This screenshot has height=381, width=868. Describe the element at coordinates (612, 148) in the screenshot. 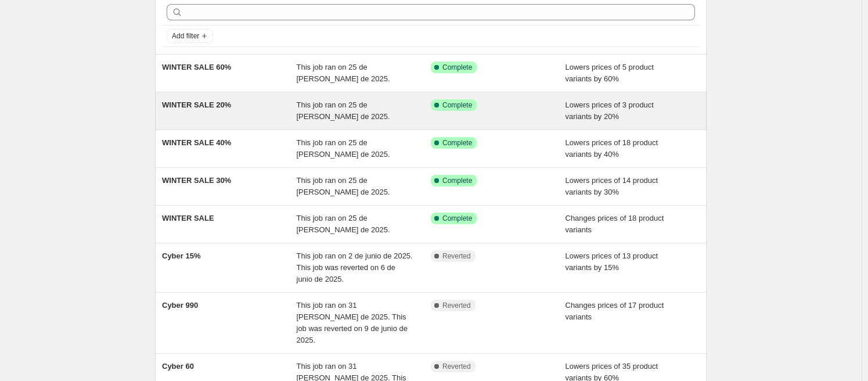

I see `span: Lowers prices of 18 product variants by 40%` at that location.